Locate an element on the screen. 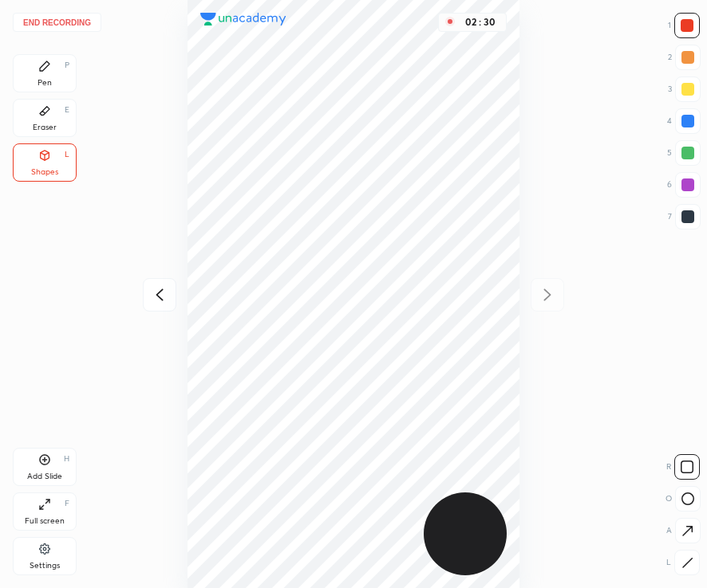 The height and width of the screenshot is (588, 707). div: A is located at coordinates (683, 531).